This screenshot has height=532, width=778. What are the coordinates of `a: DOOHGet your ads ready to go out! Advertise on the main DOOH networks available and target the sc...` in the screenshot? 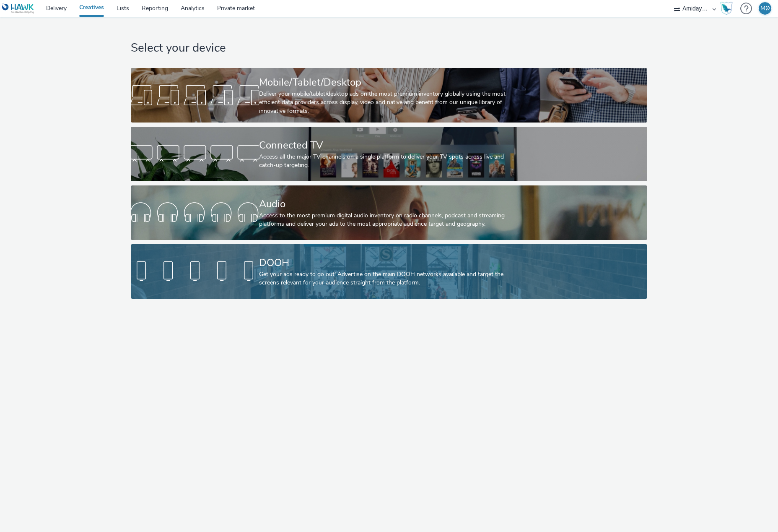 It's located at (389, 271).